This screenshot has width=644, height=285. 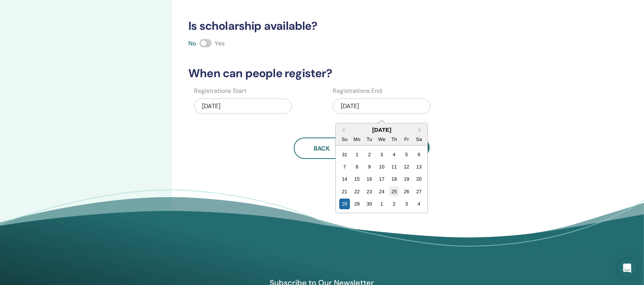 What do you see at coordinates (357, 167) in the screenshot?
I see `div: Choose Monday, September 8th, 2025` at bounding box center [357, 167].